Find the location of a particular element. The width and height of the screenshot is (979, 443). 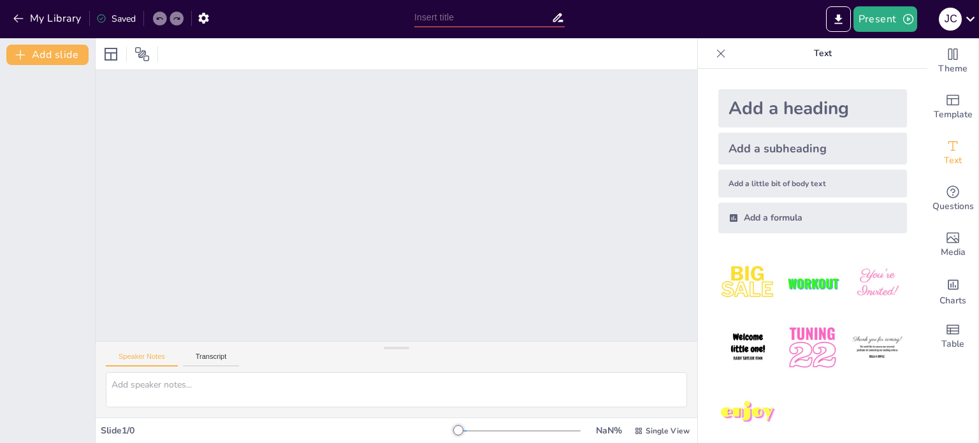

div: Slide 1 / 0 is located at coordinates (279, 430).